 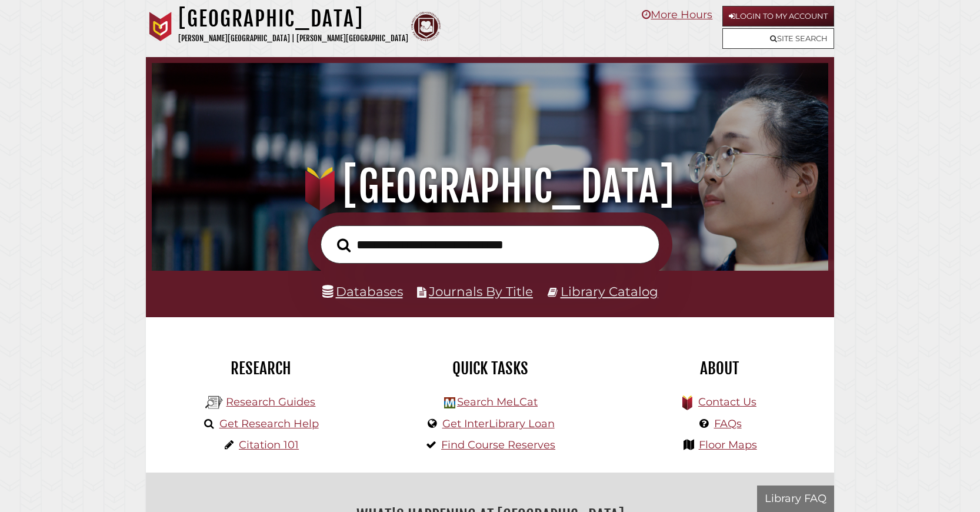 I want to click on a: Find Course Reserves, so click(x=498, y=445).